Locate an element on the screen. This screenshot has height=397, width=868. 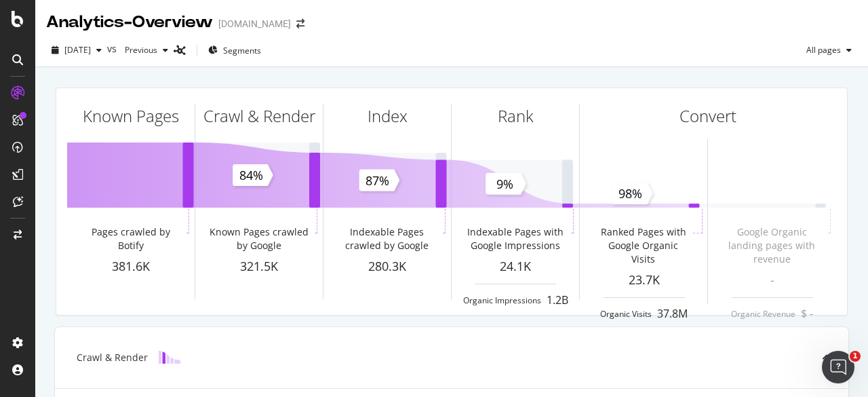
span: 2025 Sep. 30th is located at coordinates (78, 50).